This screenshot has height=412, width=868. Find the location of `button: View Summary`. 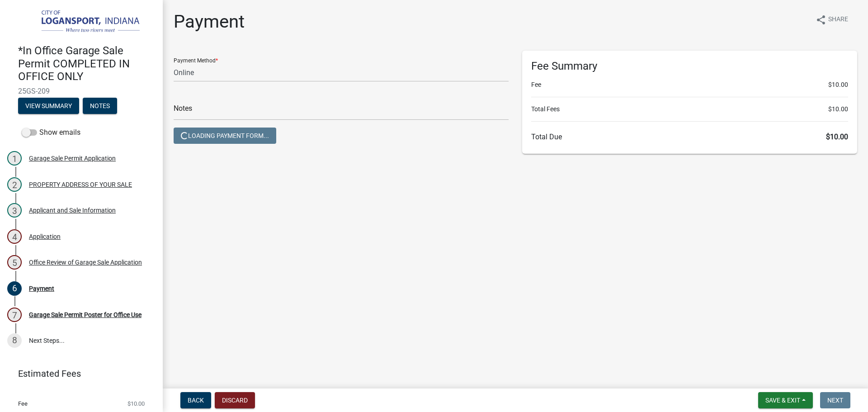

button: View Summary is located at coordinates (48, 106).